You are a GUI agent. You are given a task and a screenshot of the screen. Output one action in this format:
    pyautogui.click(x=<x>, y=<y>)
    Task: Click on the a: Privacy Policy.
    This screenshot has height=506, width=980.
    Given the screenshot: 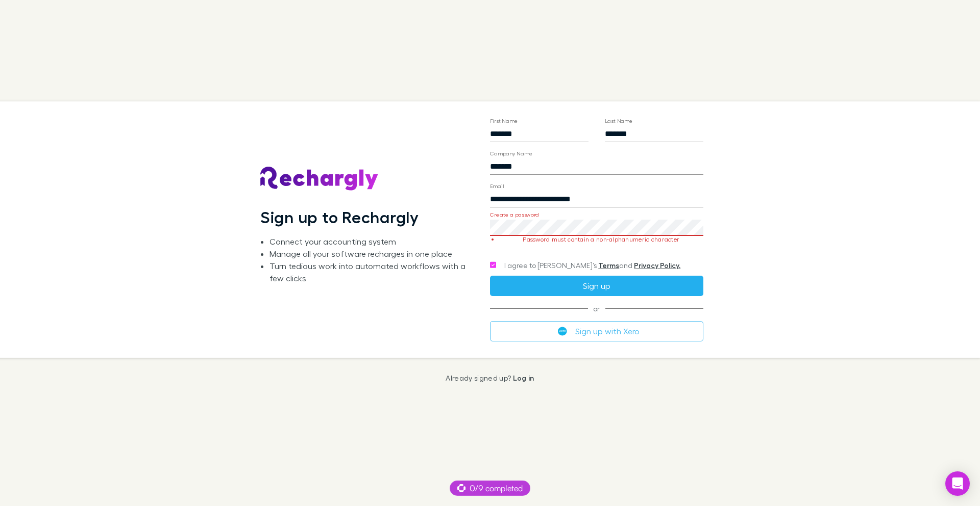 What is the action you would take?
    pyautogui.click(x=657, y=265)
    